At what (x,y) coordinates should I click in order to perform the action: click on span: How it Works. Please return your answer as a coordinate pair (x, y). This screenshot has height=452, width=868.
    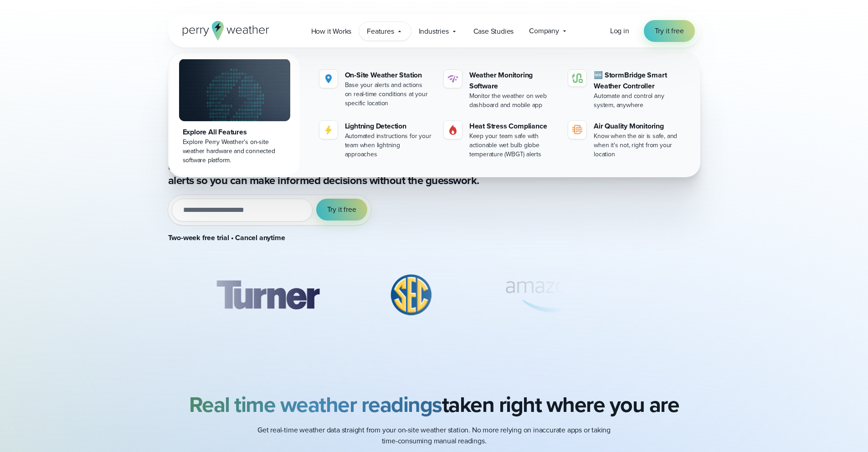
    Looking at the image, I should click on (332, 31).